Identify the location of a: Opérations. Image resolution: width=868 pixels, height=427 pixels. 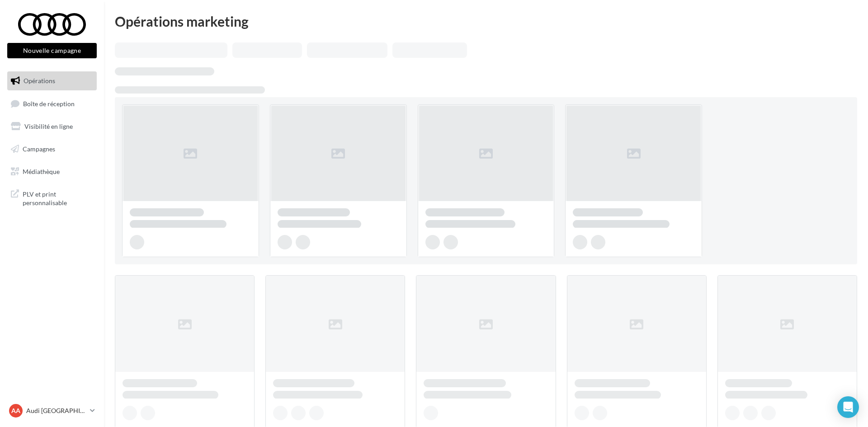
(52, 81).